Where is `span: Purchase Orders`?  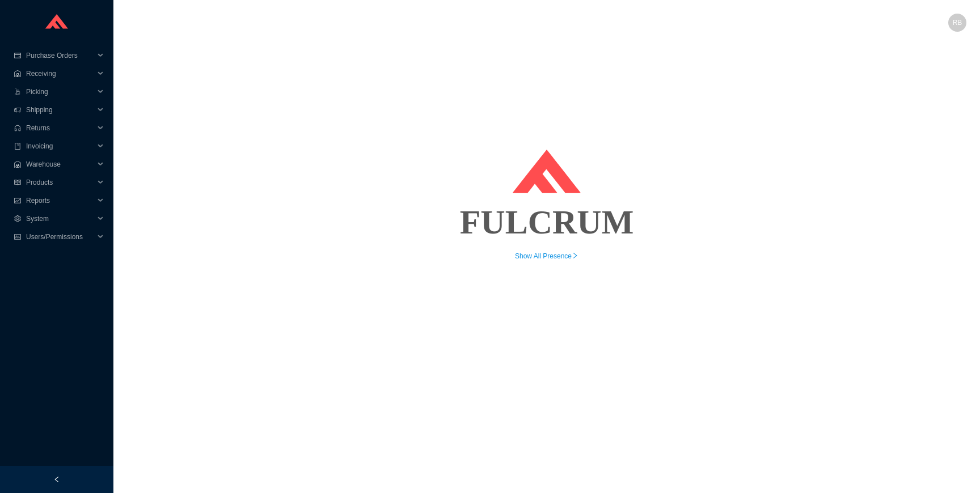
span: Purchase Orders is located at coordinates (60, 55).